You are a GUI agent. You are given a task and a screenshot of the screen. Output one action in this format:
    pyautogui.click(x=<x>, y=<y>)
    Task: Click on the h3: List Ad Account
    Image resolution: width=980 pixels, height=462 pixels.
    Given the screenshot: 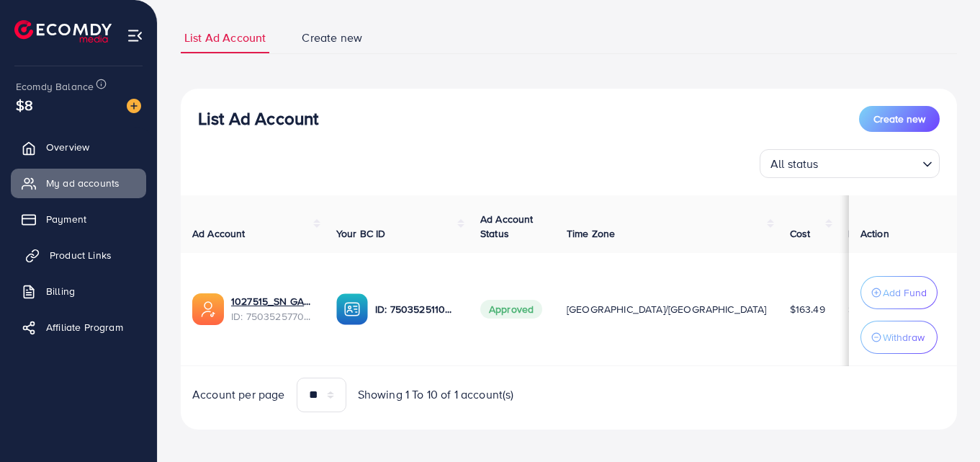 What is the action you would take?
    pyautogui.click(x=258, y=118)
    